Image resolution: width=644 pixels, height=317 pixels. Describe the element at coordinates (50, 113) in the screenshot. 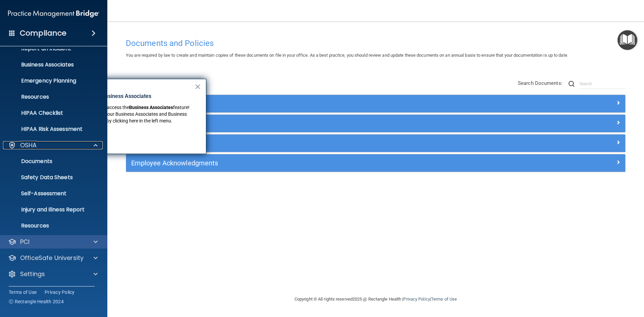

I see `p: HIPAA Checklist` at that location.